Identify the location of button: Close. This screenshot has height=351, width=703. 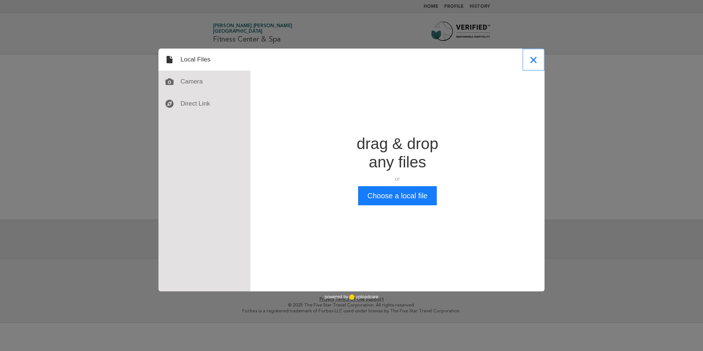
(533, 60).